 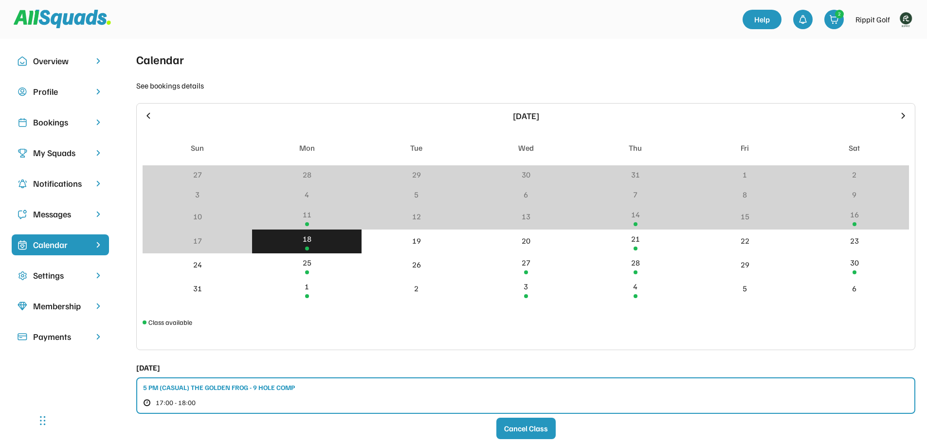 I want to click on div: 22, so click(x=745, y=241).